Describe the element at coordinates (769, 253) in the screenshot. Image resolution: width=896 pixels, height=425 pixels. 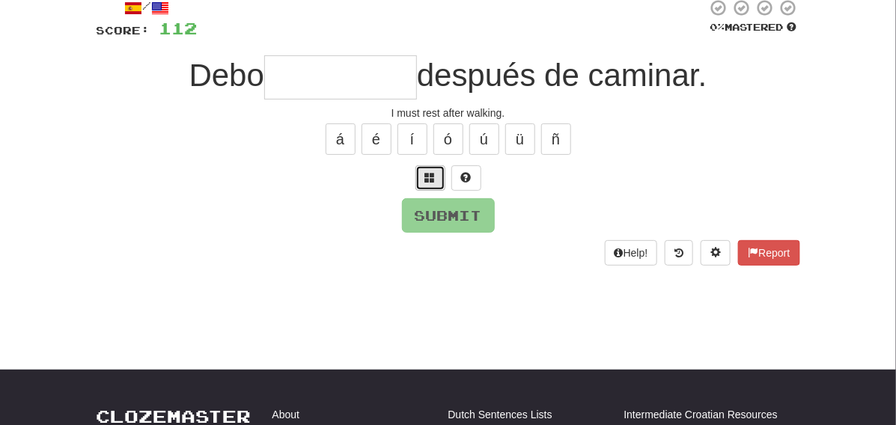
I see `button: Report` at that location.